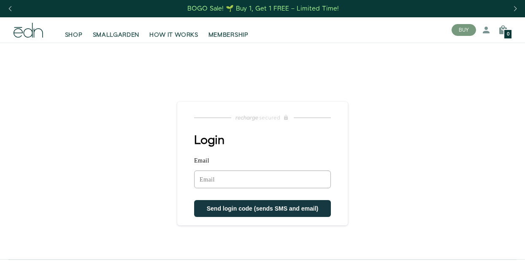 The image size is (525, 279). I want to click on h1: Login, so click(271, 141).